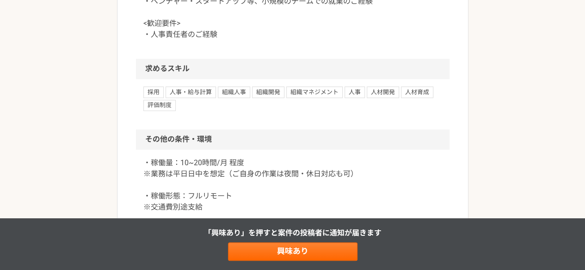 This screenshot has height=270, width=585. Describe the element at coordinates (383, 92) in the screenshot. I see `span: 人材開発` at that location.